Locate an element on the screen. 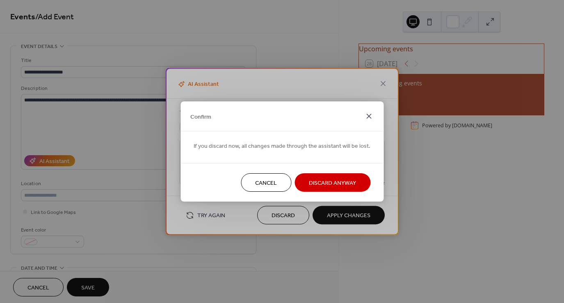 The width and height of the screenshot is (564, 303). button: Discard Anyway is located at coordinates (332, 182).